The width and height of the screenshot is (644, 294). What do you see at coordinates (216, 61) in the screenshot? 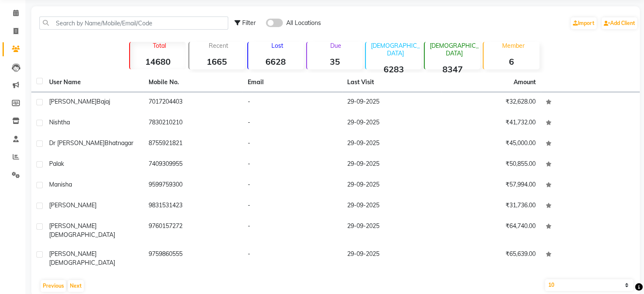
I see `strong: 1665` at bounding box center [216, 61].